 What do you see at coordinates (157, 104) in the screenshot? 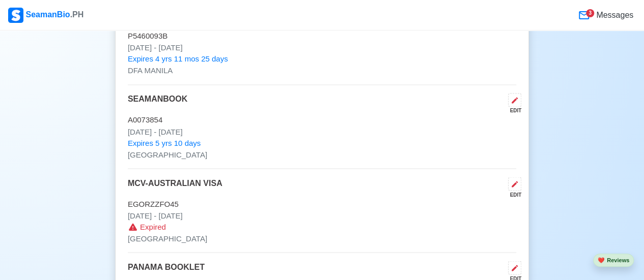
I see `p: SEAMANBOOK` at bounding box center [157, 104].